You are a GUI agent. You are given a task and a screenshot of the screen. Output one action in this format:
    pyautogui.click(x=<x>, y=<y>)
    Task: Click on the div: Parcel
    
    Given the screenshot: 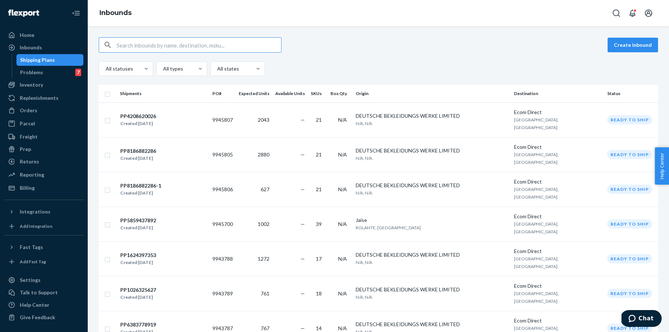 What is the action you would take?
    pyautogui.click(x=27, y=124)
    